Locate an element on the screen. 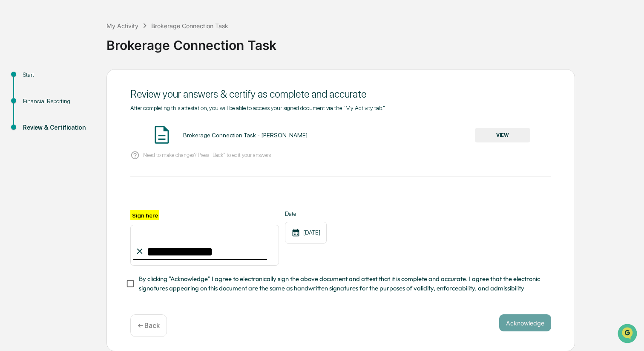  button: Start new chat is located at coordinates (150, 73).